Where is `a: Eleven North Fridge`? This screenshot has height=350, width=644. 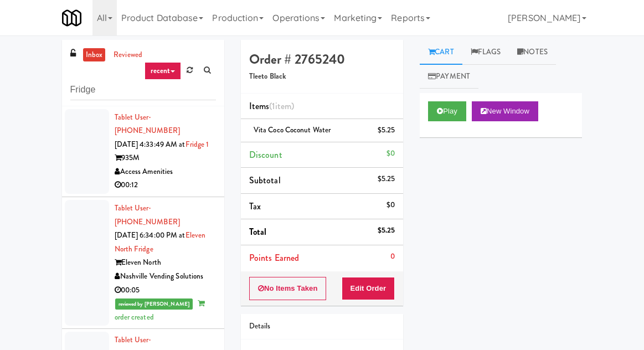
a: Eleven North Fridge is located at coordinates (160, 242).